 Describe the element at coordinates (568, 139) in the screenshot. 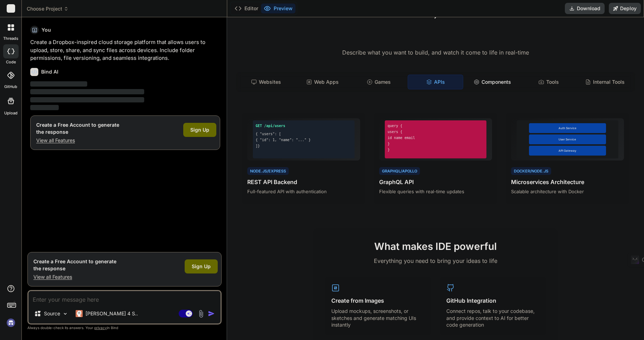

I see `div: User Service` at that location.